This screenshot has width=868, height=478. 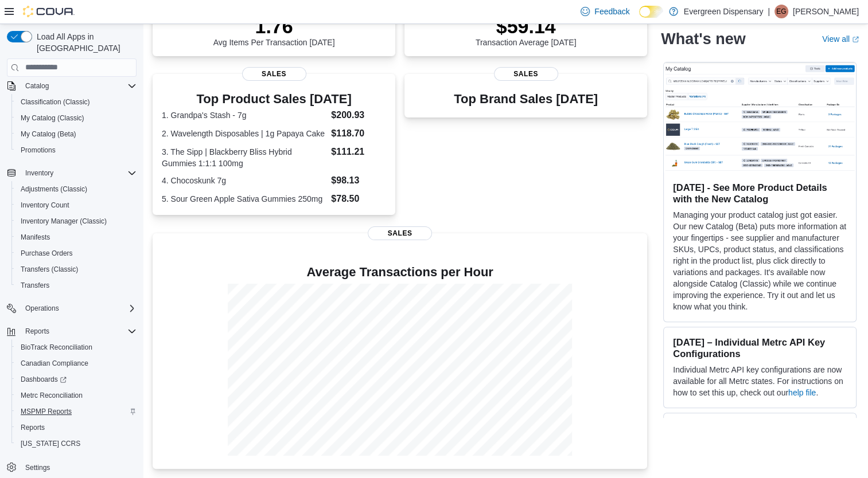 I want to click on span: Washington CCRS, so click(x=76, y=444).